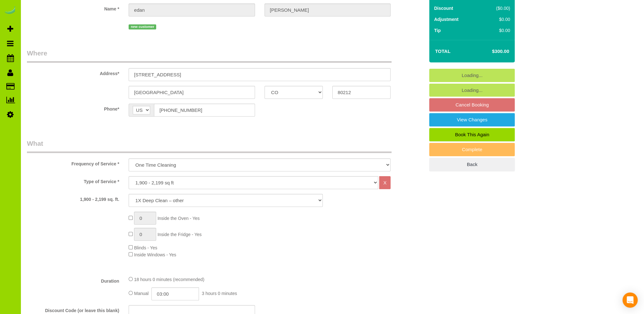 The image size is (644, 314). What do you see at coordinates (142, 27) in the screenshot?
I see `span: new customer` at bounding box center [142, 27].